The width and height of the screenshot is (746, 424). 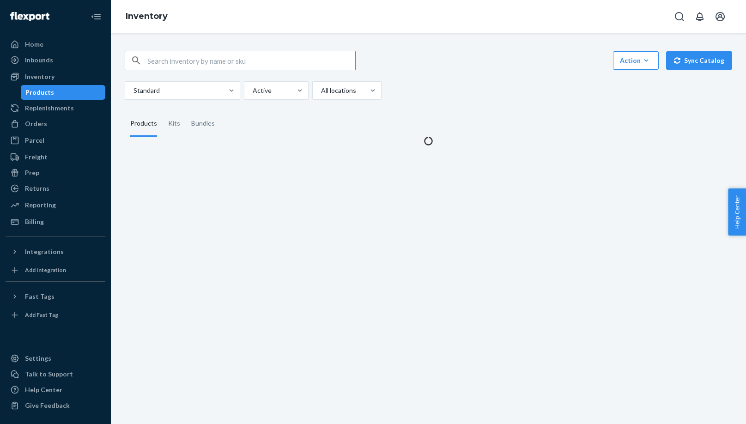 What do you see at coordinates (55, 252) in the screenshot?
I see `button: Integrations` at bounding box center [55, 252].